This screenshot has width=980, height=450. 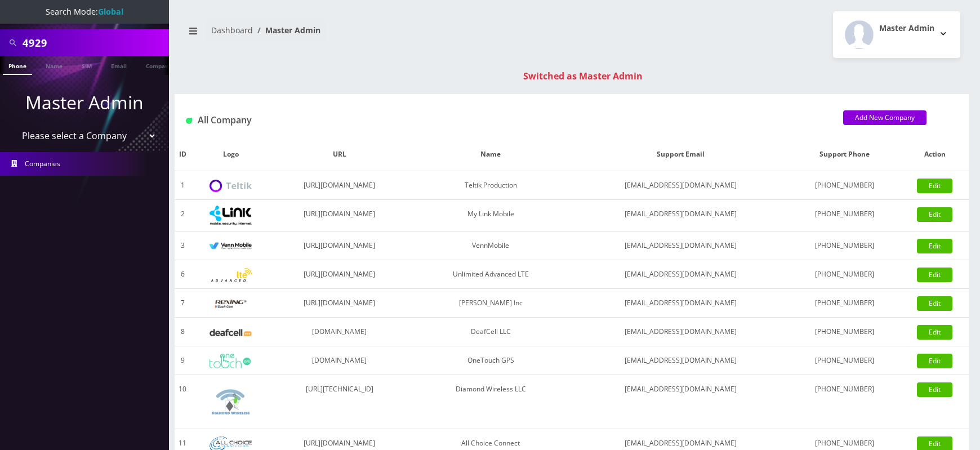 I want to click on td: 3, so click(x=183, y=245).